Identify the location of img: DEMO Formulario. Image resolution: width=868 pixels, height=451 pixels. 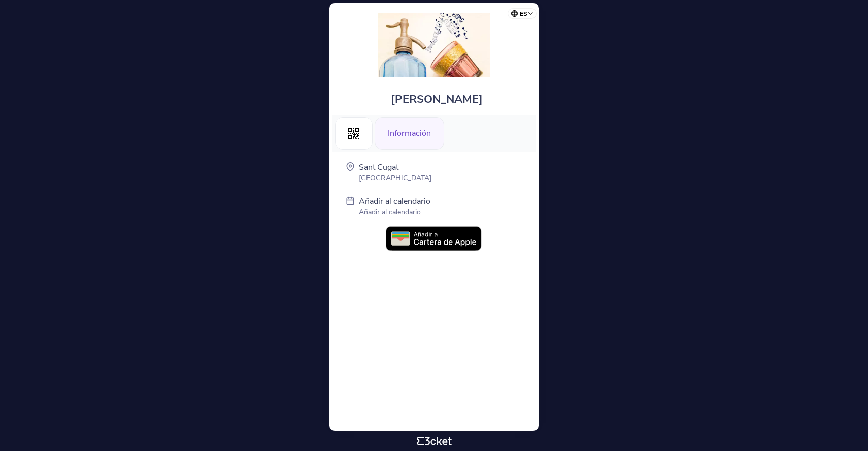
(434, 45).